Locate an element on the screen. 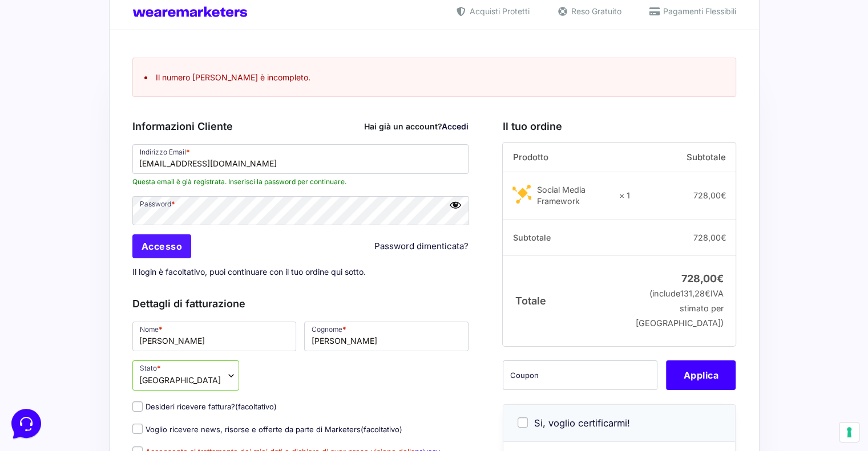  h3: Dettagli di fatturazione is located at coordinates (300, 303).